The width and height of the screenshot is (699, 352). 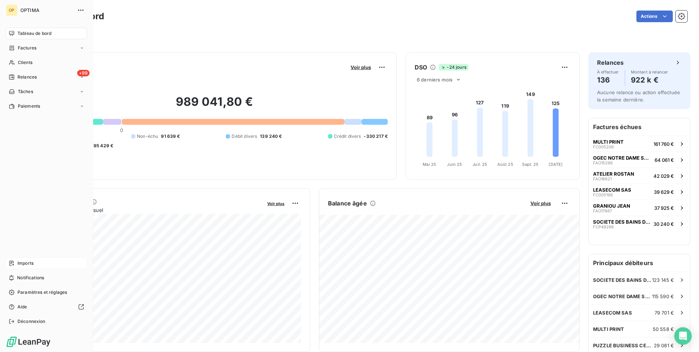 I want to click on span: Paiements, so click(x=29, y=106).